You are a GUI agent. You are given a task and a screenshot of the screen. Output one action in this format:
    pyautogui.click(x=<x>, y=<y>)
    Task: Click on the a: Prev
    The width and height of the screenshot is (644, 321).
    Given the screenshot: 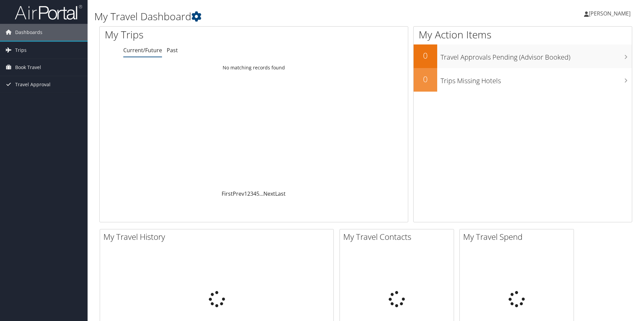 What is the action you would take?
    pyautogui.click(x=238, y=194)
    